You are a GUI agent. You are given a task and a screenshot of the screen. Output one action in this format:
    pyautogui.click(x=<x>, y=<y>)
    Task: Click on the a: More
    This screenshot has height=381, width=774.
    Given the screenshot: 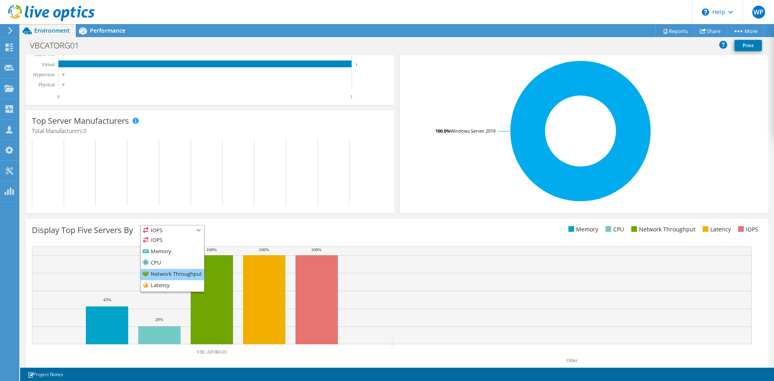 What is the action you would take?
    pyautogui.click(x=745, y=31)
    